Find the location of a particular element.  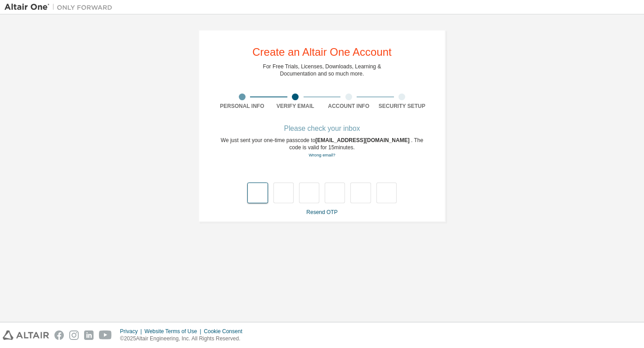

a: Resend OTP is located at coordinates (322, 212).